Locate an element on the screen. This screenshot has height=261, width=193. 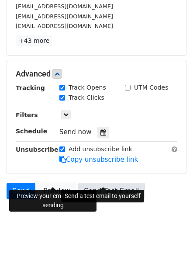
a: Preview is located at coordinates (57, 191).